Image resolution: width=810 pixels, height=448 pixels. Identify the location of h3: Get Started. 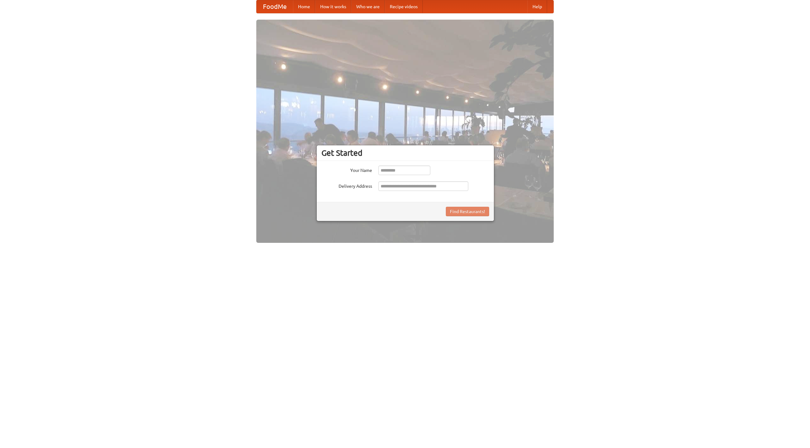
(405, 153).